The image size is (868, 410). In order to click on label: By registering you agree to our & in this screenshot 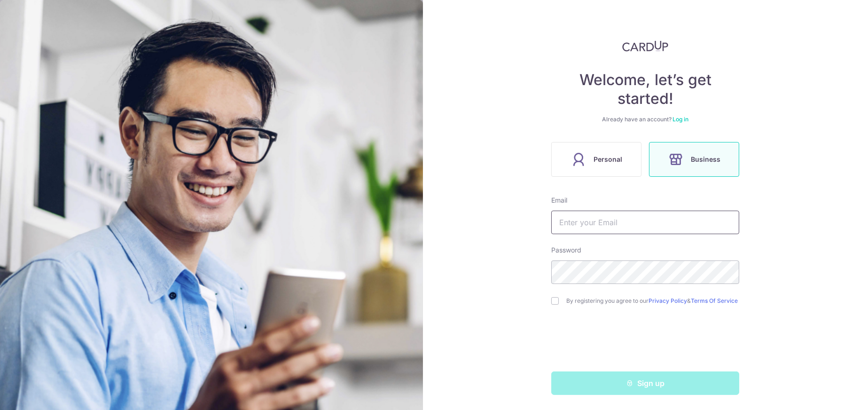, I will do `click(652, 301)`.